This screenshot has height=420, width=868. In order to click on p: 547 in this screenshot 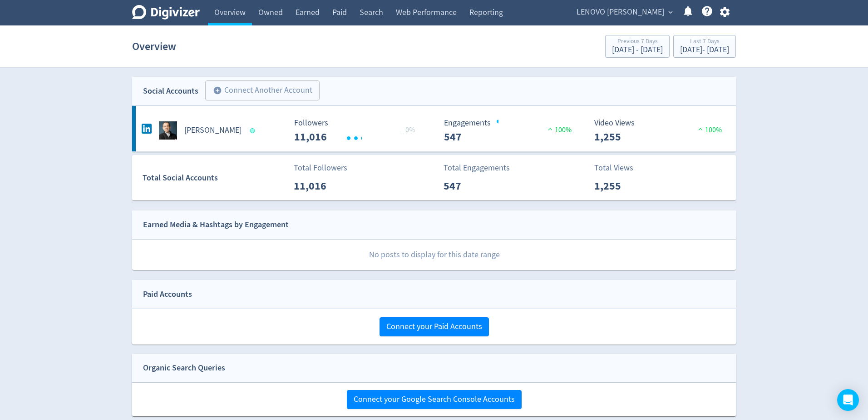, I will do `click(469, 186)`.